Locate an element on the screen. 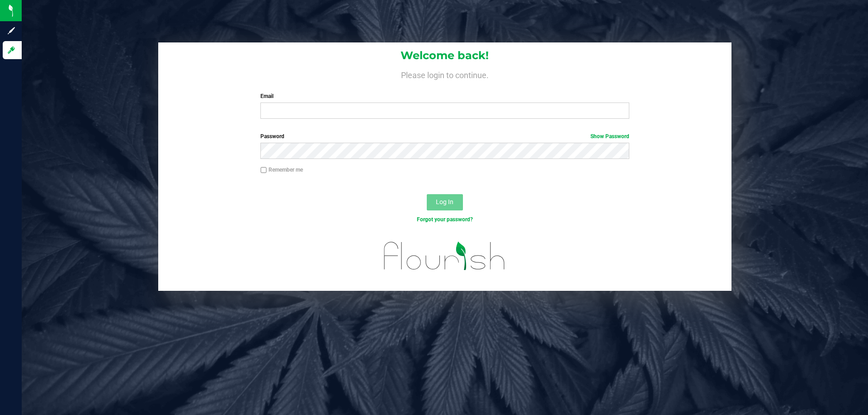  inline-svg: Sign up is located at coordinates (11, 31).